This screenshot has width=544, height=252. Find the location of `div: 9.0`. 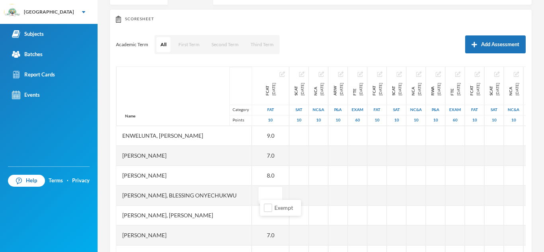

div: 9.0 is located at coordinates (270, 136).